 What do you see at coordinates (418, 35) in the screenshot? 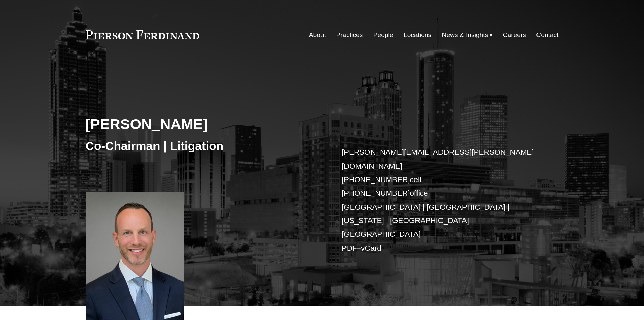
I see `a: Locations` at bounding box center [418, 35].